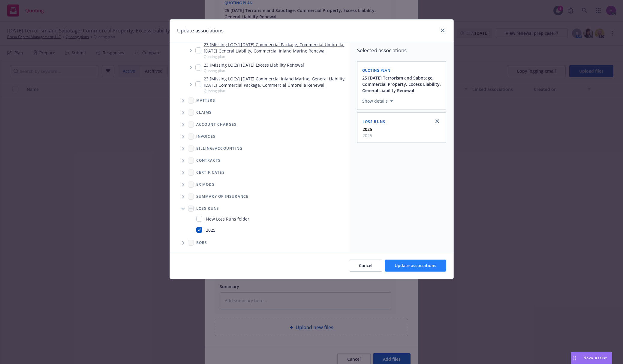 The height and width of the screenshot is (364, 623). I want to click on span: Matters, so click(206, 100).